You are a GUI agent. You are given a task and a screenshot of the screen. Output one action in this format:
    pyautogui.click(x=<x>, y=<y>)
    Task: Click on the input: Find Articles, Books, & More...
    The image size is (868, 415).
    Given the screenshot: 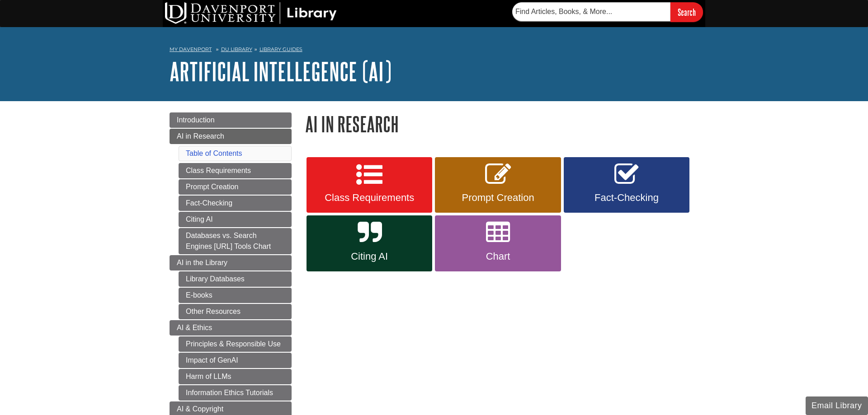 What is the action you would take?
    pyautogui.click(x=591, y=12)
    